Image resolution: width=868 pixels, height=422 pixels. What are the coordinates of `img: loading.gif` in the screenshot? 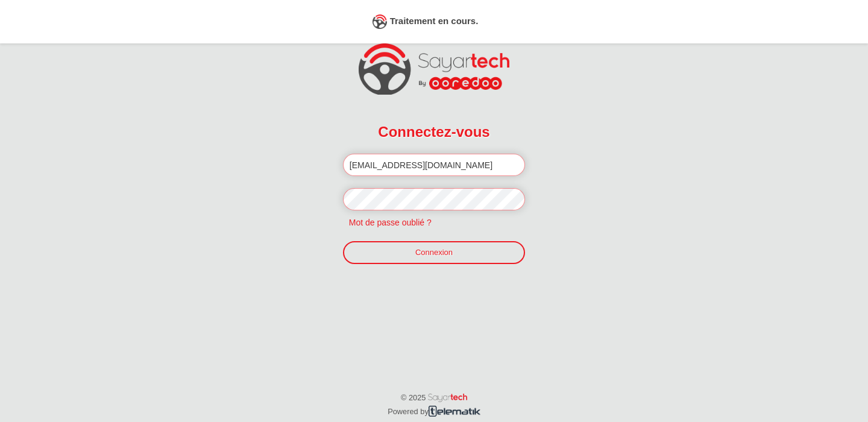 It's located at (380, 22).